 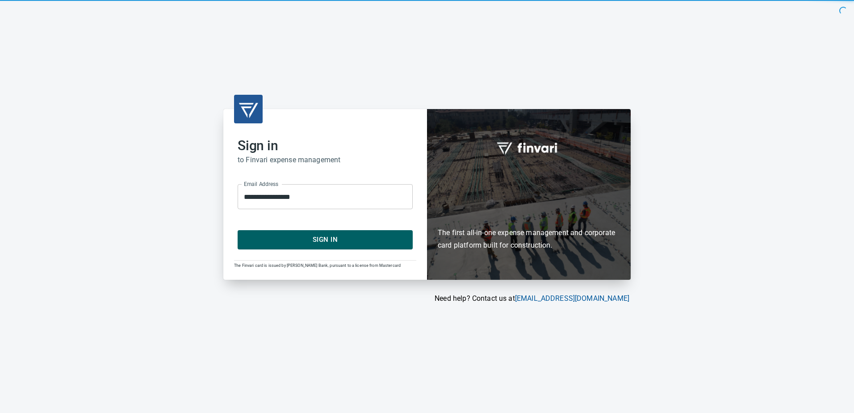 I want to click on p: Need help? Contact us at, so click(x=426, y=298).